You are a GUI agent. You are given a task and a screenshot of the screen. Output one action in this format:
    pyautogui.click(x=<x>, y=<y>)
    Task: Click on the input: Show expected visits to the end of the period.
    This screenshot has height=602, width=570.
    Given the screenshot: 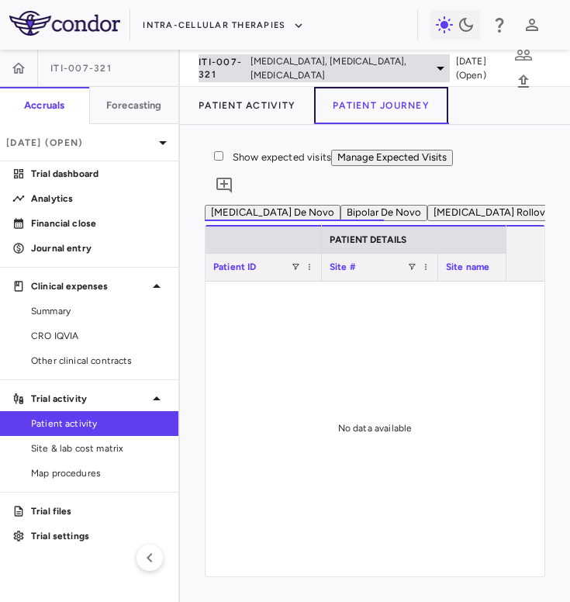 What is the action you would take?
    pyautogui.click(x=219, y=156)
    